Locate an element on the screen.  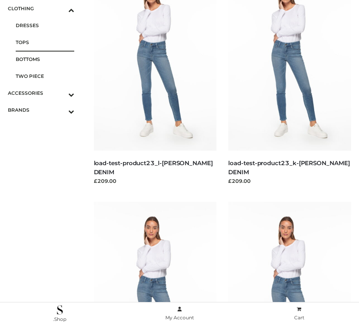
a: My Account is located at coordinates (180, 313).